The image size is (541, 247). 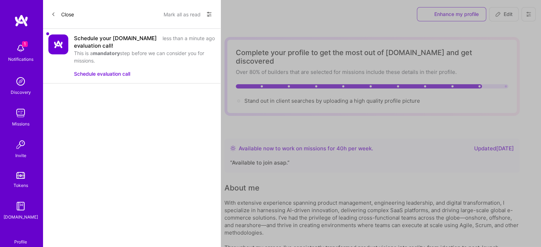 What do you see at coordinates (189, 42) in the screenshot?
I see `div: less than a minute ago` at bounding box center [189, 42].